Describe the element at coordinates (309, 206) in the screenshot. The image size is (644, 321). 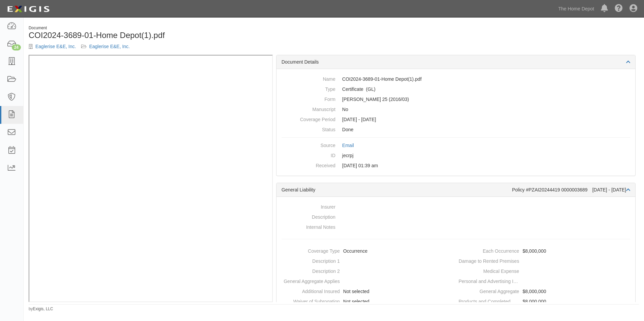
I see `dt: Insurer` at that location.